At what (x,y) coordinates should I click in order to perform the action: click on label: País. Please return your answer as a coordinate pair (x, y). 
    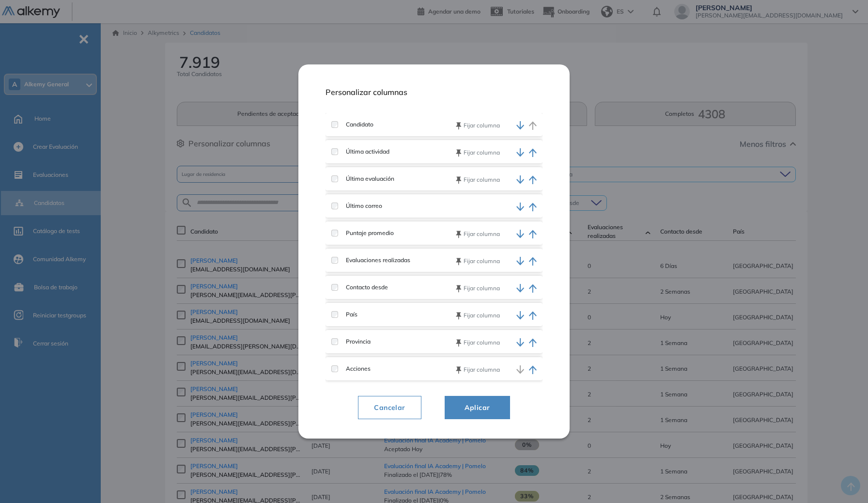
    Looking at the image, I should click on (348, 315).